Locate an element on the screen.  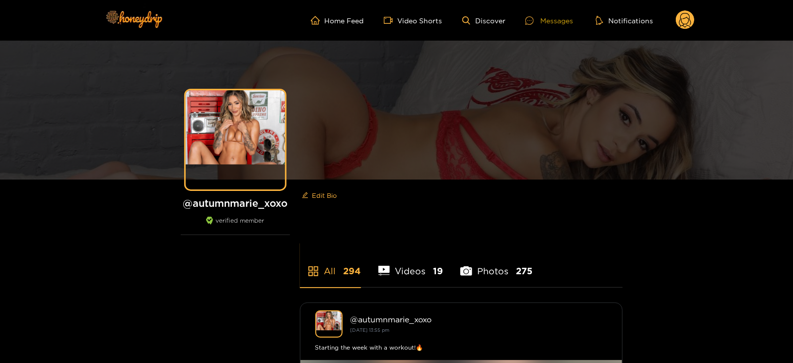
div: Messages is located at coordinates (549, 20).